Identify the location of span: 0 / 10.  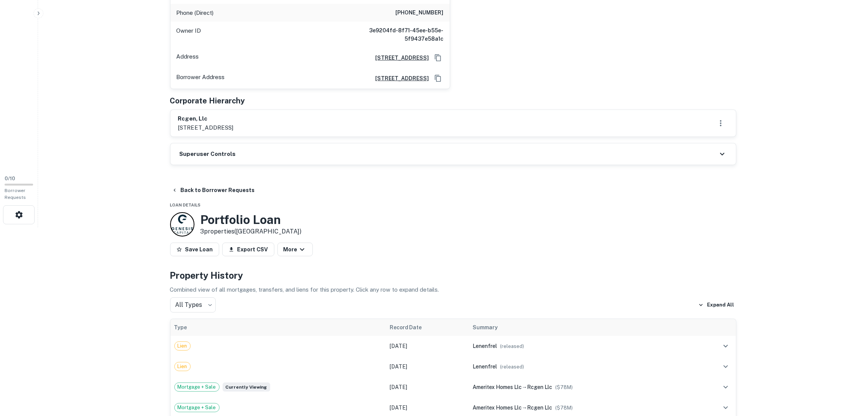
(10, 178).